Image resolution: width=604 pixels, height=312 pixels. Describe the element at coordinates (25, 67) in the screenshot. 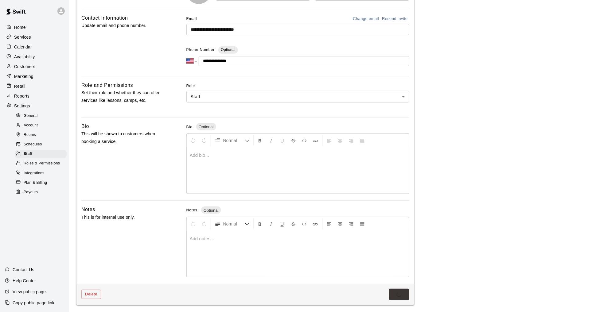

I see `p: Customers` at that location.